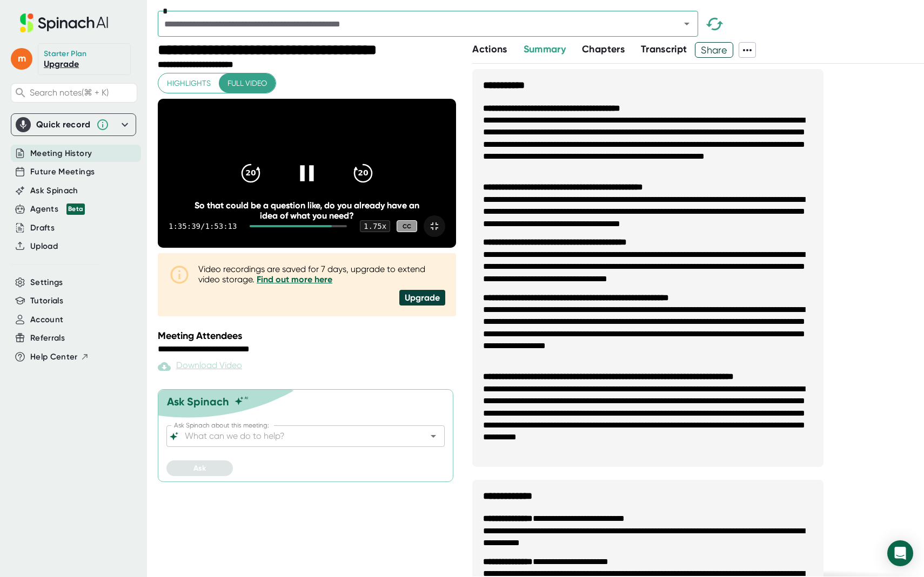 This screenshot has height=577, width=924. I want to click on span: Tutorials, so click(47, 301).